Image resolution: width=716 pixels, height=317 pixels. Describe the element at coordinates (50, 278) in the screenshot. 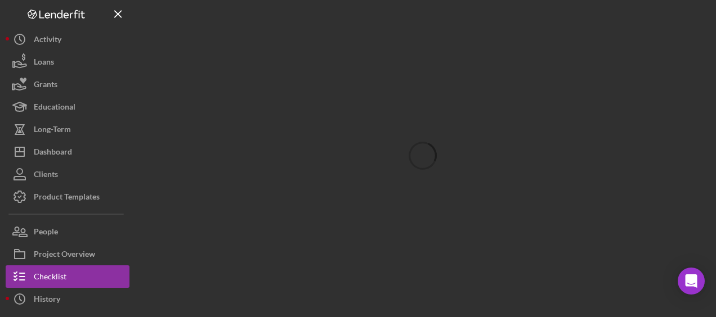

I see `div: Checklist` at that location.